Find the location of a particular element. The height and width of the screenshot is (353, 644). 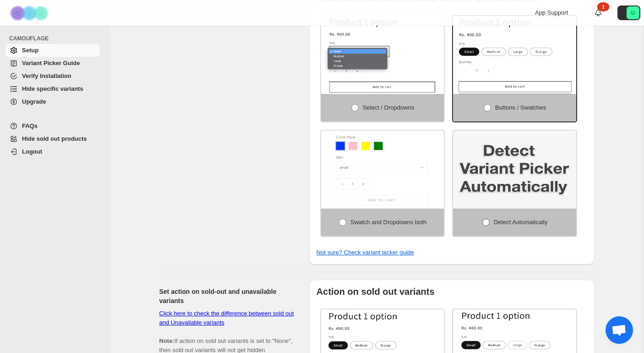

span: Logout is located at coordinates (32, 151).